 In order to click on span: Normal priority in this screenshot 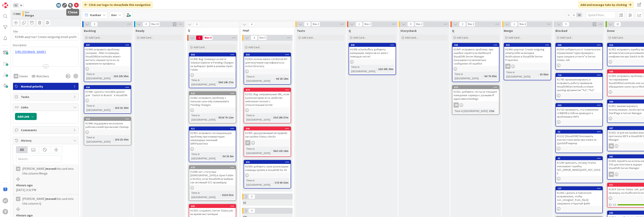, I will do `click(46, 86)`.